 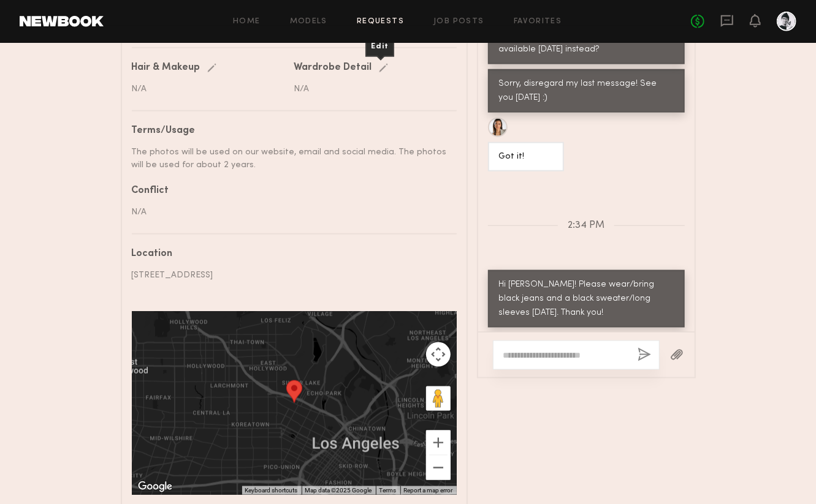 I want to click on div: Edit, so click(x=380, y=47).